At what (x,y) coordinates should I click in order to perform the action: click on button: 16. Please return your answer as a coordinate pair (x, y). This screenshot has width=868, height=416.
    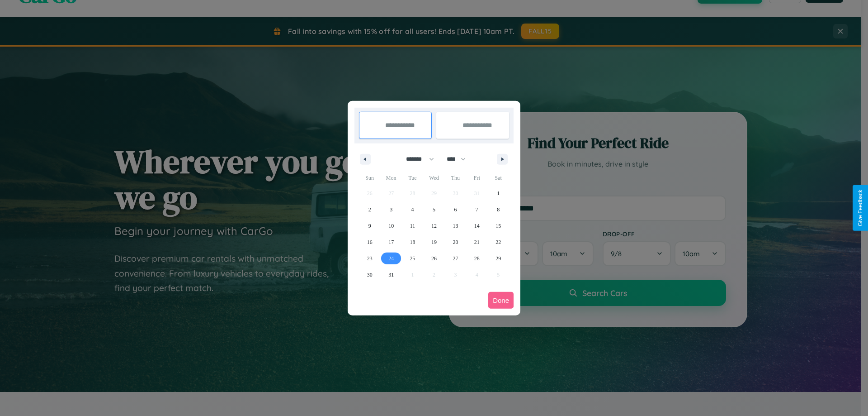
    Looking at the image, I should click on (369, 242).